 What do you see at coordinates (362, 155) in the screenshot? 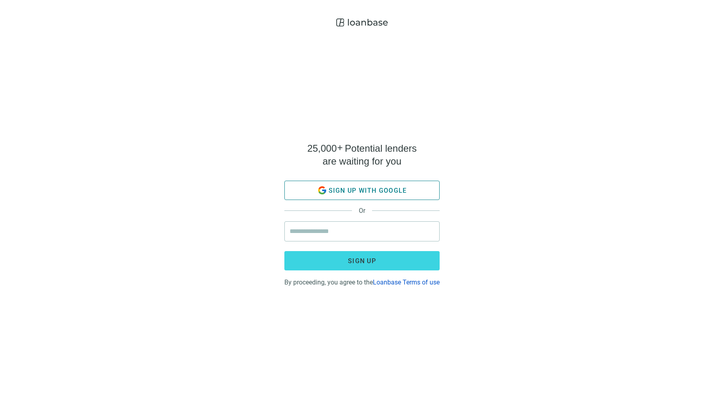
I see `h4: Potential lenders are waiting for you` at bounding box center [362, 155].